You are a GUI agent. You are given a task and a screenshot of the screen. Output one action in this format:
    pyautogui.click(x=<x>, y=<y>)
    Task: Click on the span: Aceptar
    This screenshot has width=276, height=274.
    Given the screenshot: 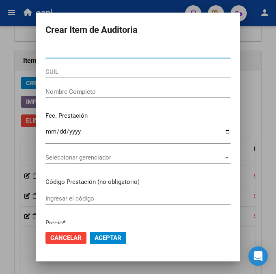 What is the action you would take?
    pyautogui.click(x=108, y=238)
    